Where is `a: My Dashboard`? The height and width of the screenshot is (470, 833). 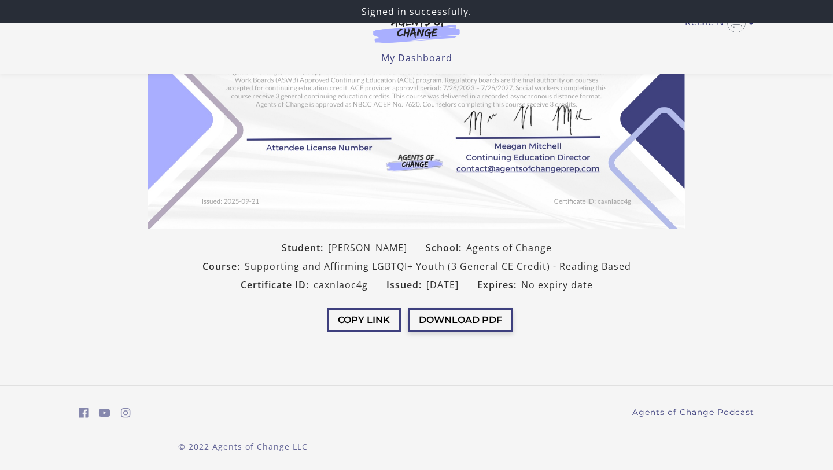
a: My Dashboard is located at coordinates (417, 58).